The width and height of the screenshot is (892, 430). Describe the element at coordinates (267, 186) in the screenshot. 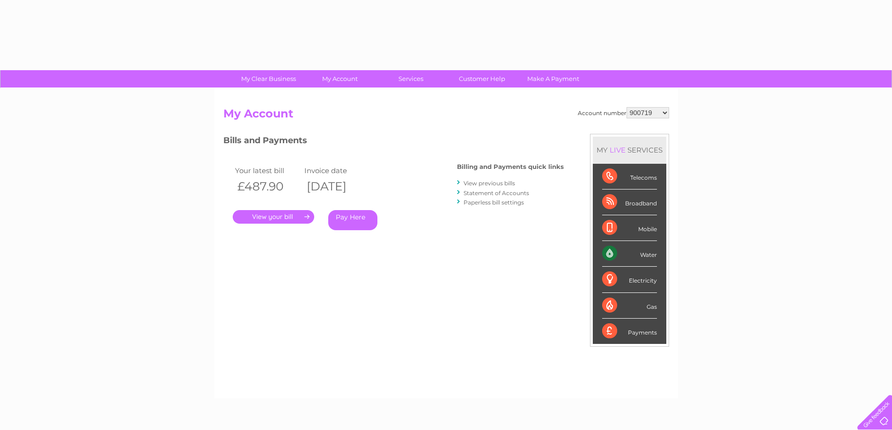

I see `th: £487.90` at that location.